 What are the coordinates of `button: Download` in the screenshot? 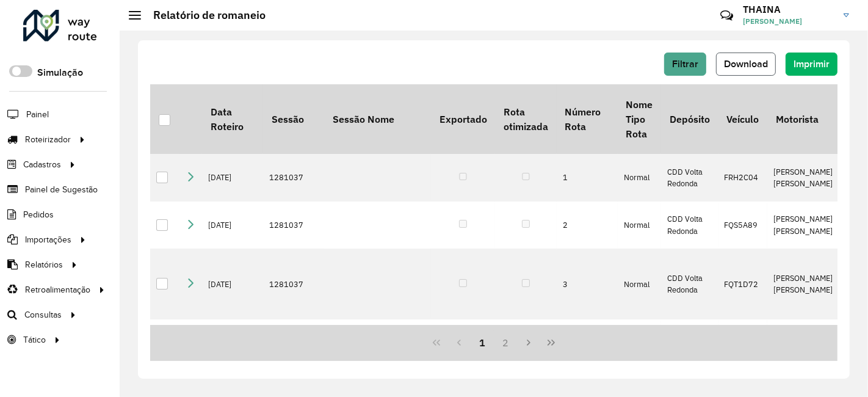 It's located at (746, 64).